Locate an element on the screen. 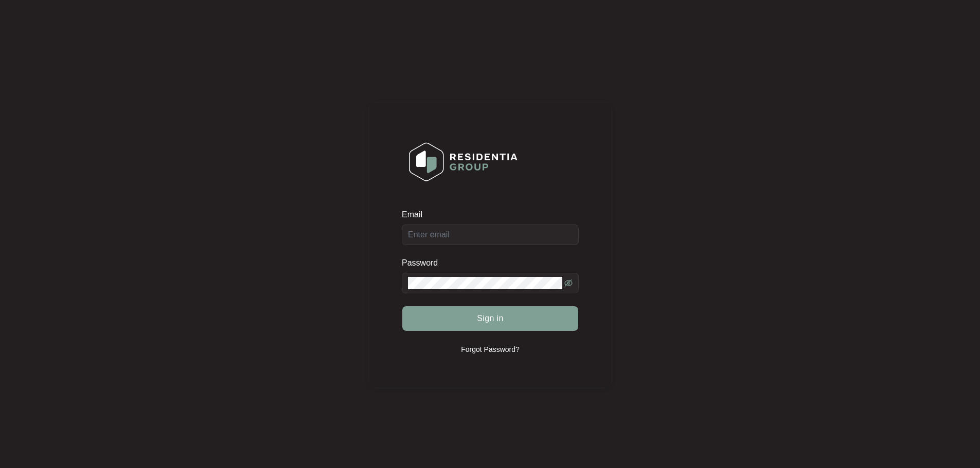 This screenshot has width=980, height=468. span: Sign in is located at coordinates (490, 318).